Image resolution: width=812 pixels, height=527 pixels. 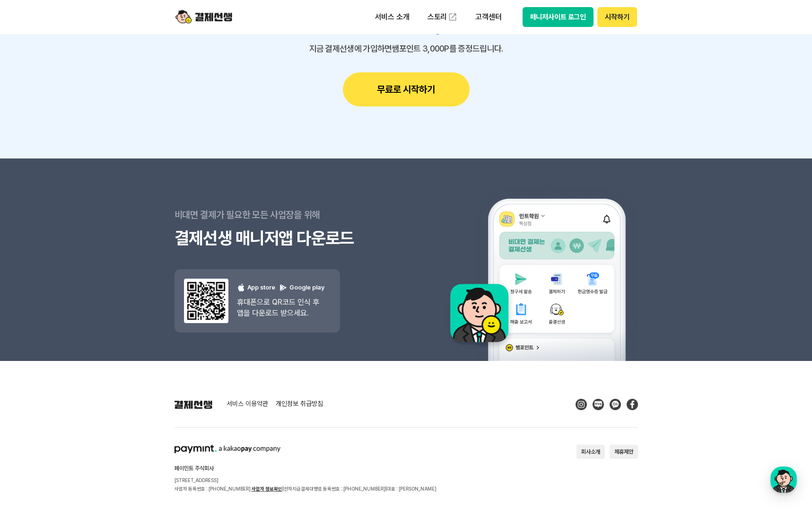 I want to click on h3: 결제선생 매니저앱 다운로드, so click(x=291, y=239).